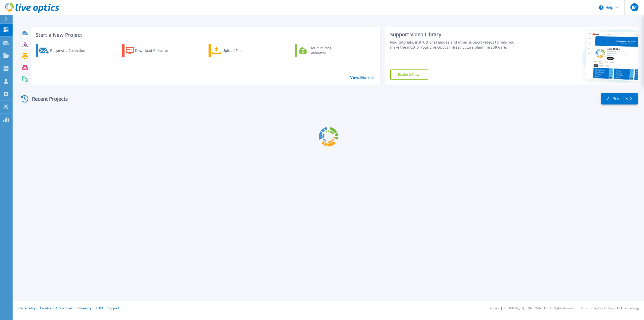 The image size is (644, 320). Describe the element at coordinates (155, 51) in the screenshot. I see `div: Download Collector` at that location.